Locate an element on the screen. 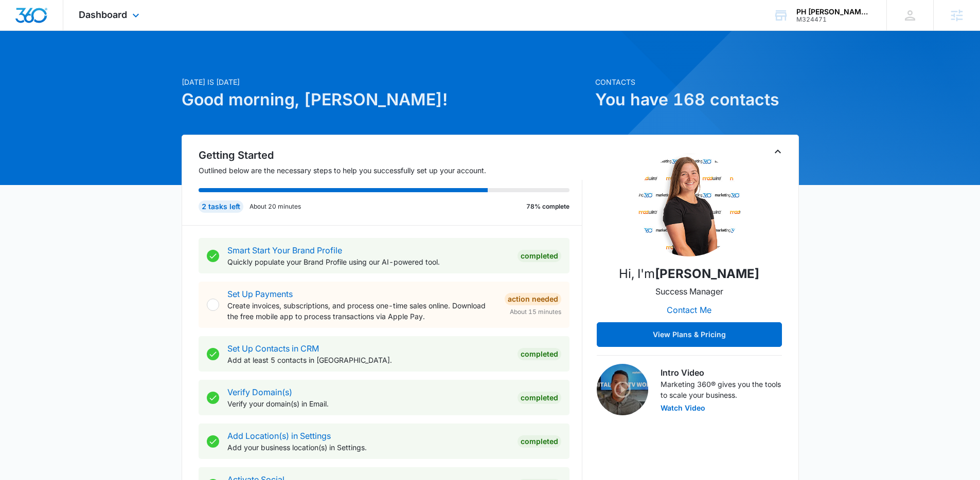  p: Verify your domain(s) in Email. is located at coordinates (368, 404).